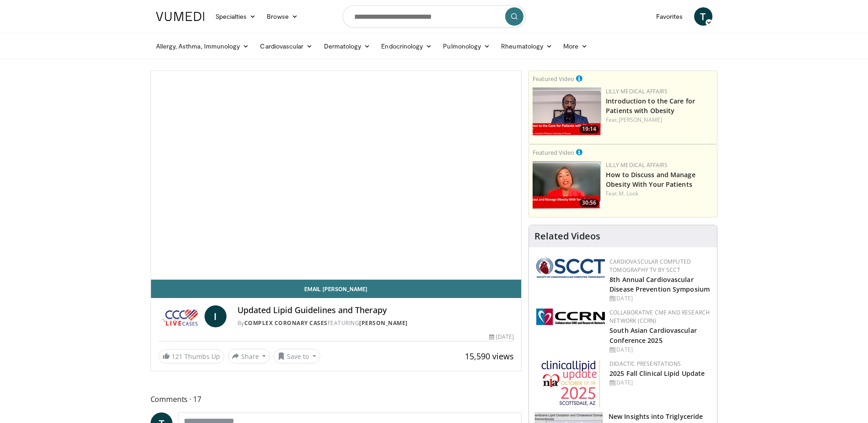  I want to click on a: 19:14, so click(568, 111).